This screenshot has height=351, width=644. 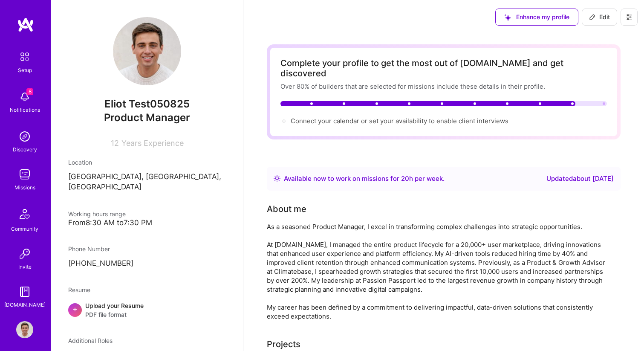 I want to click on div: Available now to work on missions for h per week ., so click(x=364, y=179).